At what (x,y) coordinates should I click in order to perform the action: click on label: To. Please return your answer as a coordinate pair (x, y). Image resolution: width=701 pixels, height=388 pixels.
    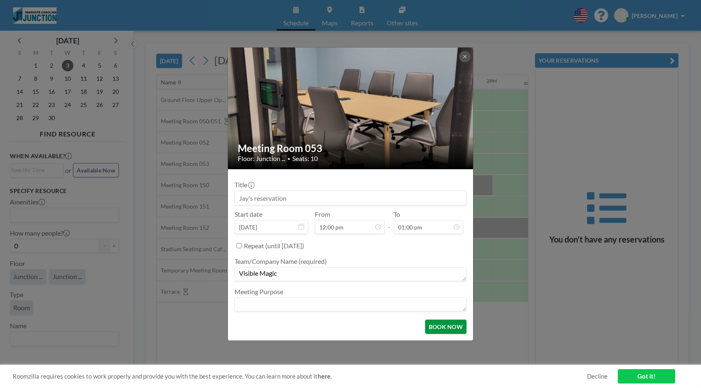
    Looking at the image, I should click on (397, 214).